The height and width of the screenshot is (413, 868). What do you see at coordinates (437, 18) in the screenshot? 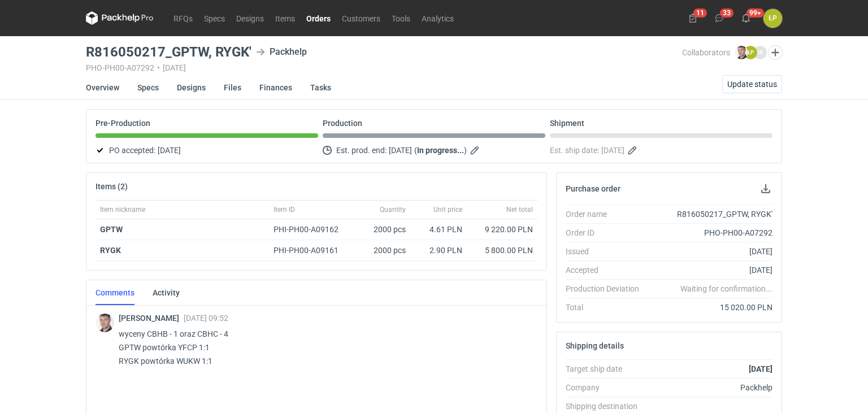
I see `a: Analytics` at bounding box center [437, 18].